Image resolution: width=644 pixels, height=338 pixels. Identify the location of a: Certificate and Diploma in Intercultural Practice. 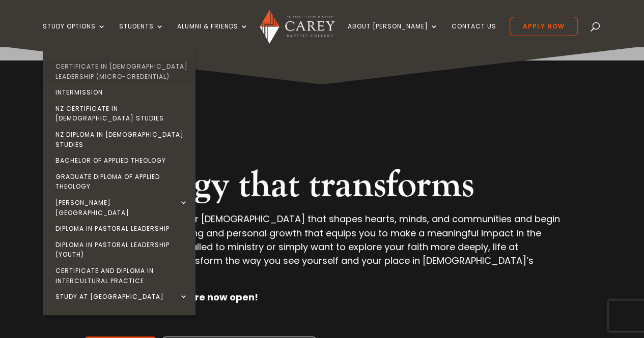
(122, 275).